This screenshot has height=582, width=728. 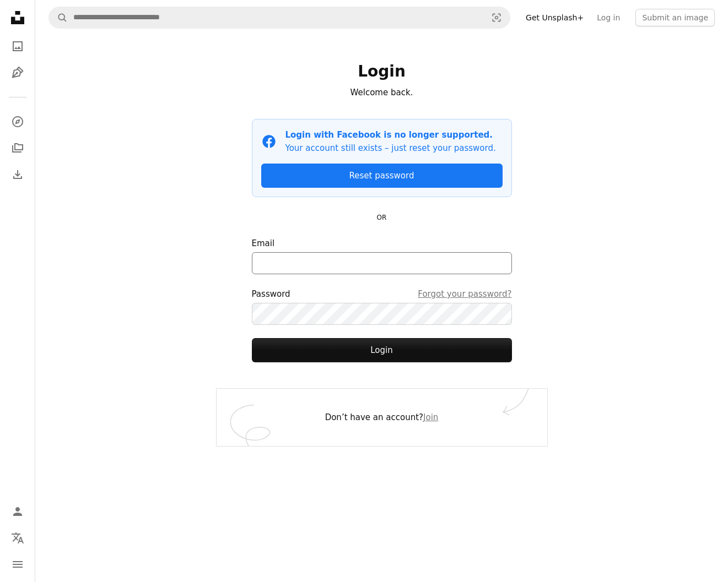 I want to click on label: Email, so click(x=382, y=256).